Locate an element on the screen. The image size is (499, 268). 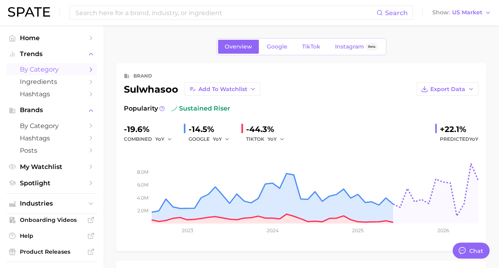
span: TikTok is located at coordinates (311, 46).